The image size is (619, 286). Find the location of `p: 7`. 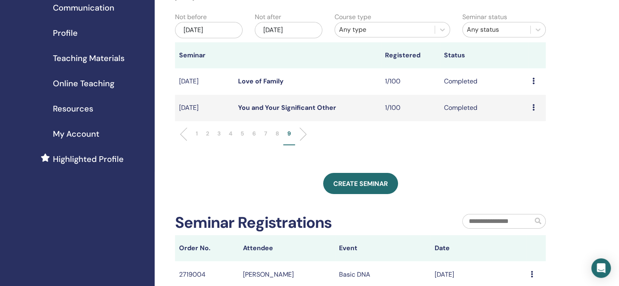

p: 7 is located at coordinates (266, 133).